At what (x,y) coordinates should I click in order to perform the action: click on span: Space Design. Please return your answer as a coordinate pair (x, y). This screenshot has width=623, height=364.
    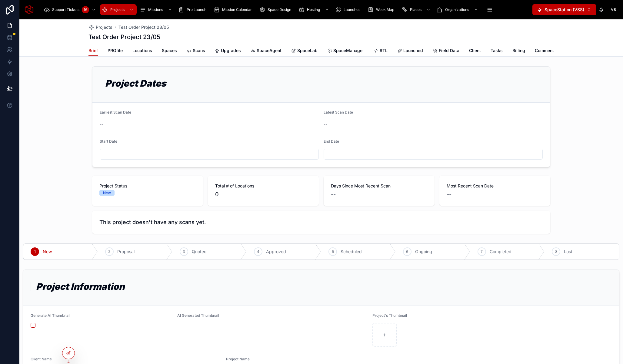
    Looking at the image, I should click on (279, 10).